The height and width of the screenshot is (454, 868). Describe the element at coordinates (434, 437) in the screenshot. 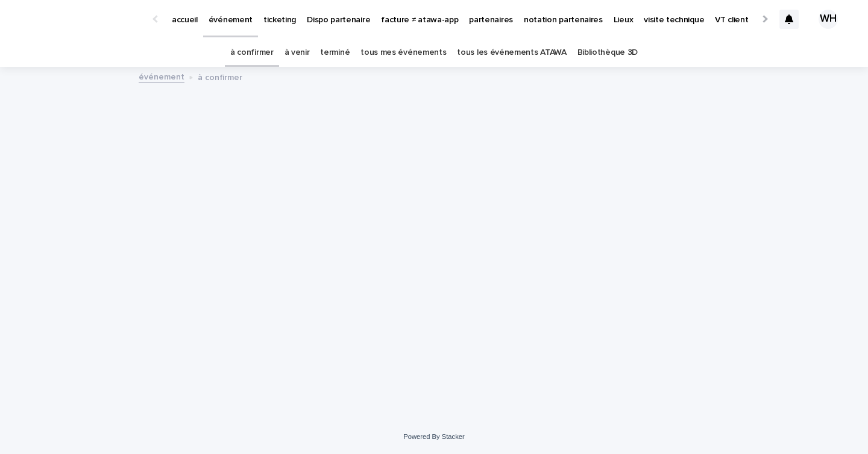

I see `a: Powered By Stacker` at that location.